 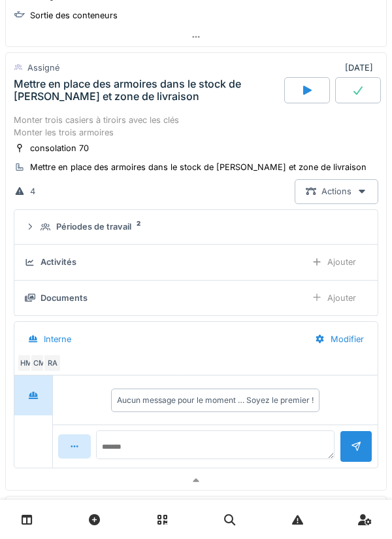 What do you see at coordinates (52, 364) in the screenshot?
I see `div: RA` at bounding box center [52, 364].